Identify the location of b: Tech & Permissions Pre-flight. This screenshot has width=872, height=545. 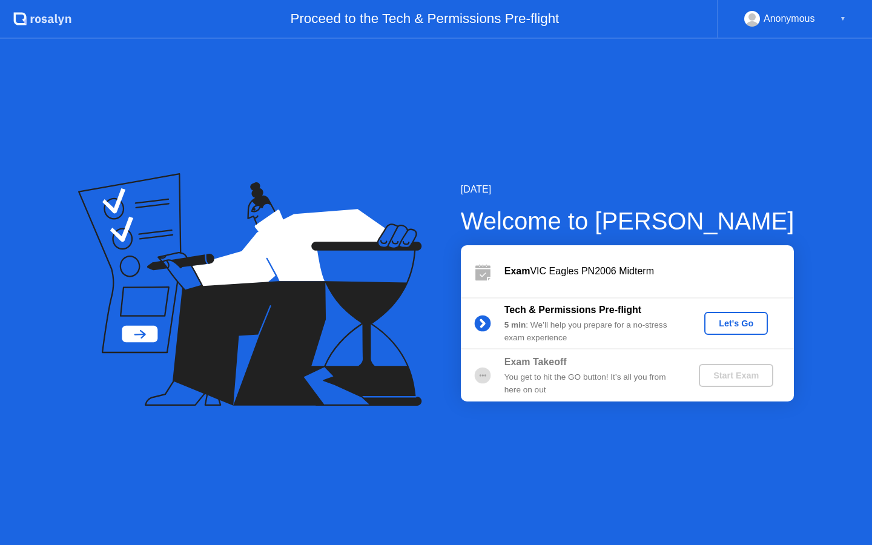
(573, 310).